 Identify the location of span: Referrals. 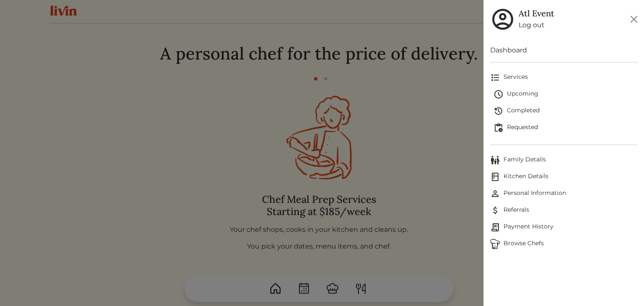
(564, 210).